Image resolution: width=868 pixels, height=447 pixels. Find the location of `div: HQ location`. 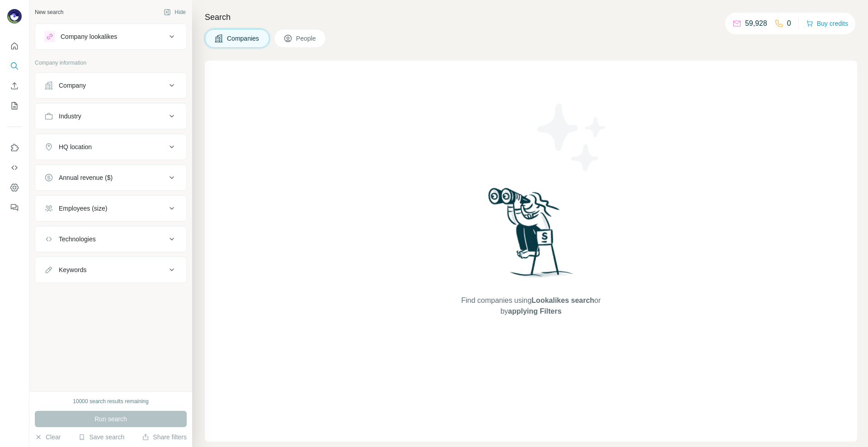

div: HQ location is located at coordinates (75, 147).